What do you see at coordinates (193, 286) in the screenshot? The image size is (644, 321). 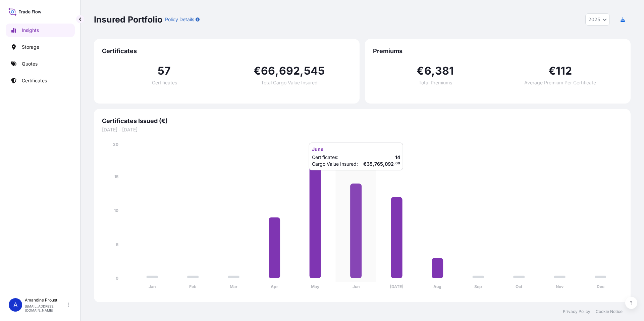 I see `tspan: Feb` at bounding box center [193, 286].